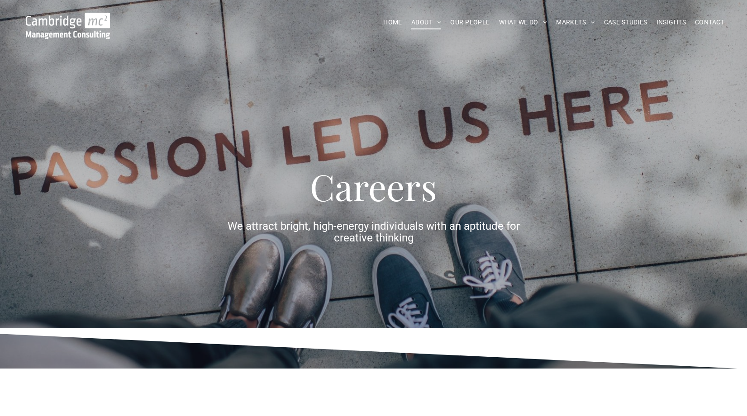 This screenshot has width=747, height=416. Describe the element at coordinates (68, 26) in the screenshot. I see `img: Go to Homepage` at that location.